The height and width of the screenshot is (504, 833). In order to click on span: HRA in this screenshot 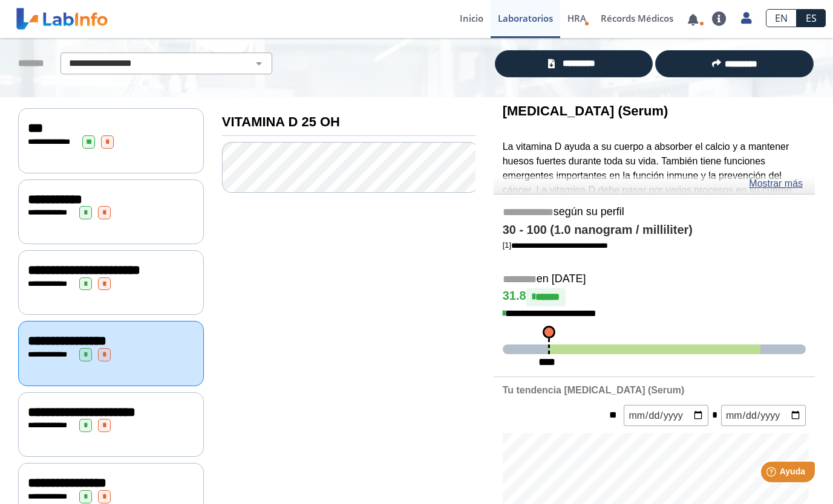, I will do `click(576, 18)`.